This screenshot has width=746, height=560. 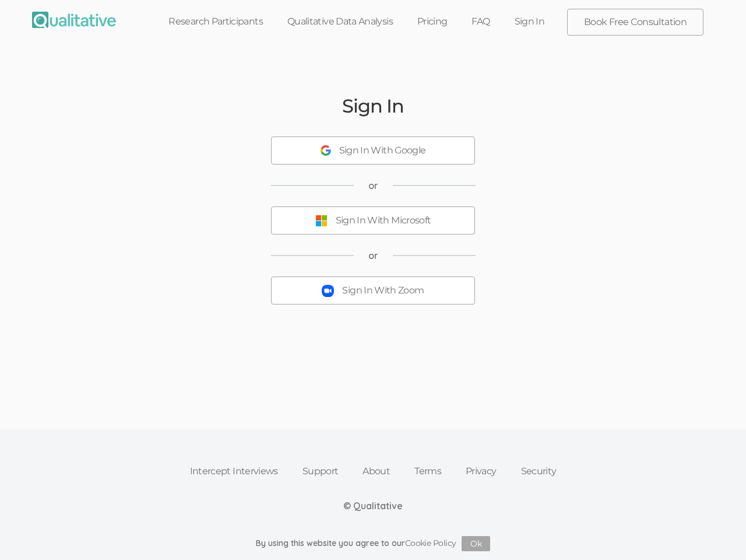 What do you see at coordinates (373, 506) in the screenshot?
I see `div: © Qualitative` at bounding box center [373, 506].